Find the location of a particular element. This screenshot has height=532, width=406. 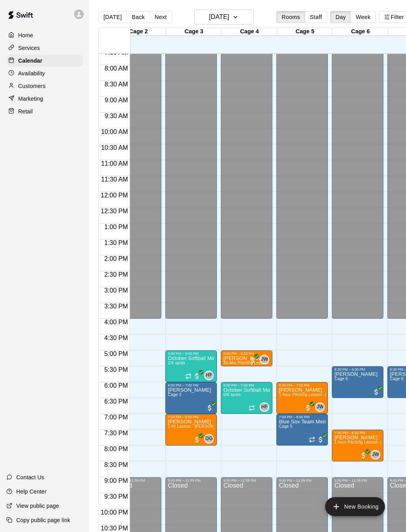

p: Calendar is located at coordinates (30, 61).